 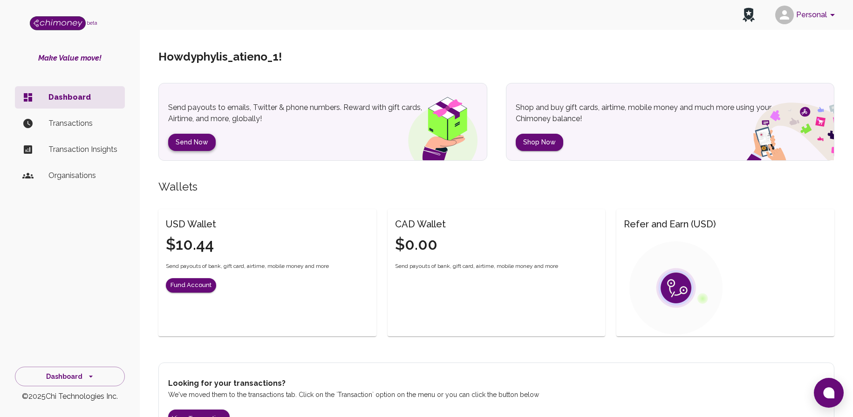 I want to click on h5: Howdy phylis_atieno_1 !, so click(x=220, y=57).